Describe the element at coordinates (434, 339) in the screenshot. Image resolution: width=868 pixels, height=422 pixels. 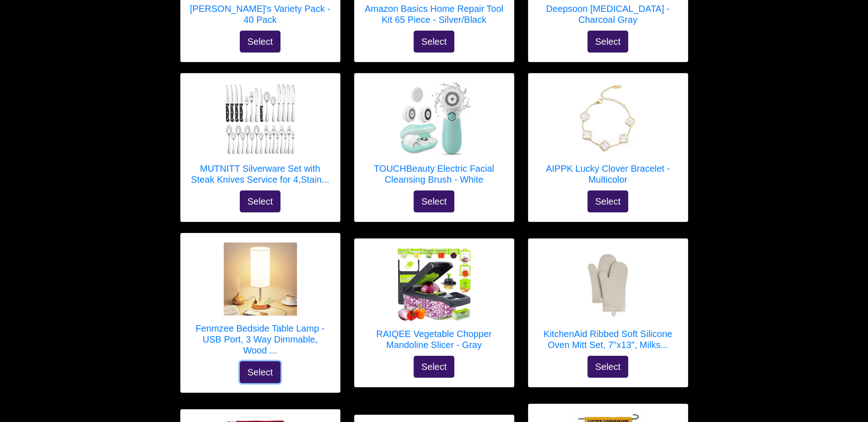
I see `h5: RAIQEE Vegetable Chopper Mandoline Slicer - Gray` at that location.